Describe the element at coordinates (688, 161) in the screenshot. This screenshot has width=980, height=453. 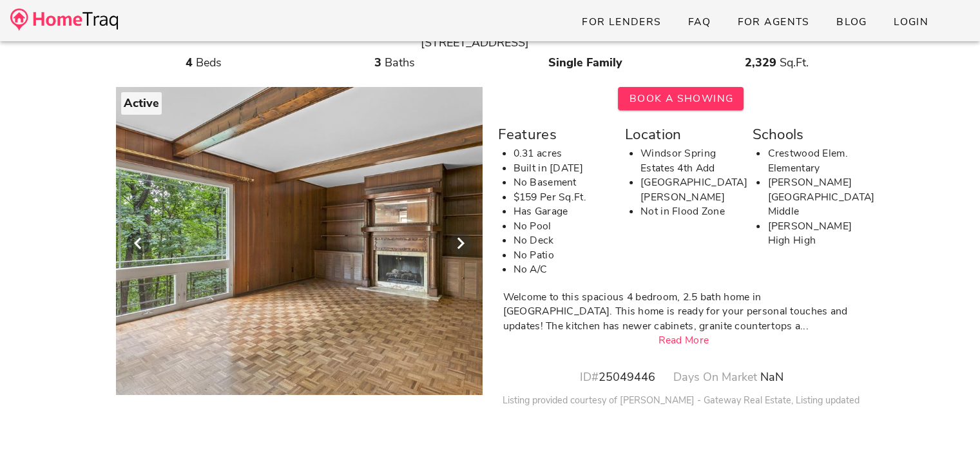
I see `li: Windsor Spring Estates 4th Add` at that location.